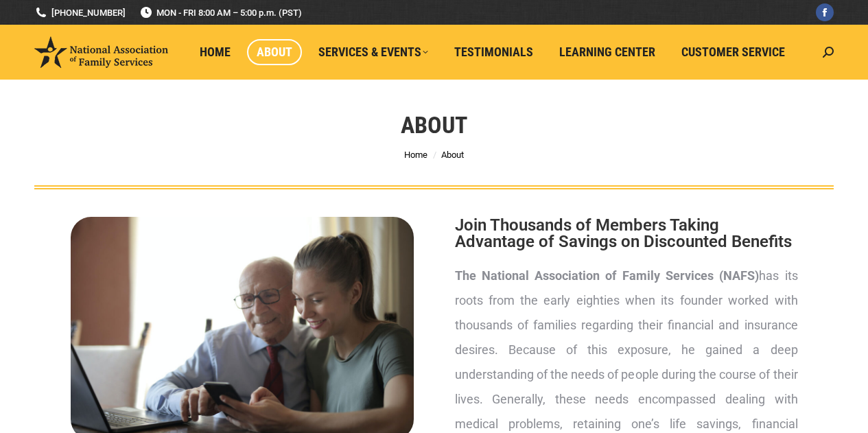 The width and height of the screenshot is (868, 433). Describe the element at coordinates (733, 53) in the screenshot. I see `a: Customer Service` at that location.